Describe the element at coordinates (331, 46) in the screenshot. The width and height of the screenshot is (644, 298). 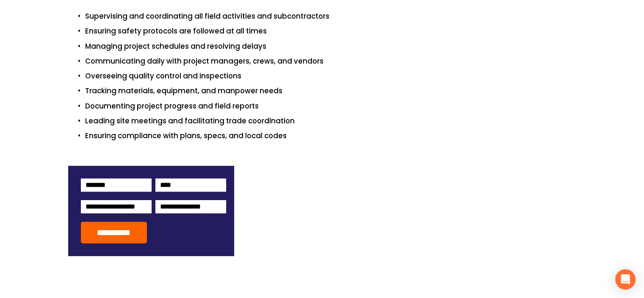
I see `p: Managing project schedules and resolving delays` at that location.